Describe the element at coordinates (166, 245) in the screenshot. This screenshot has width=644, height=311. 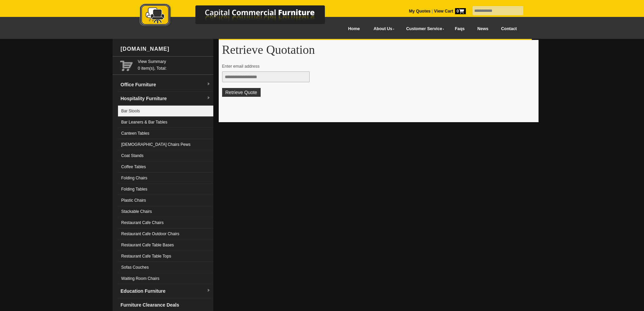
I see `a: Restaurant Cafe Table Bases` at that location.